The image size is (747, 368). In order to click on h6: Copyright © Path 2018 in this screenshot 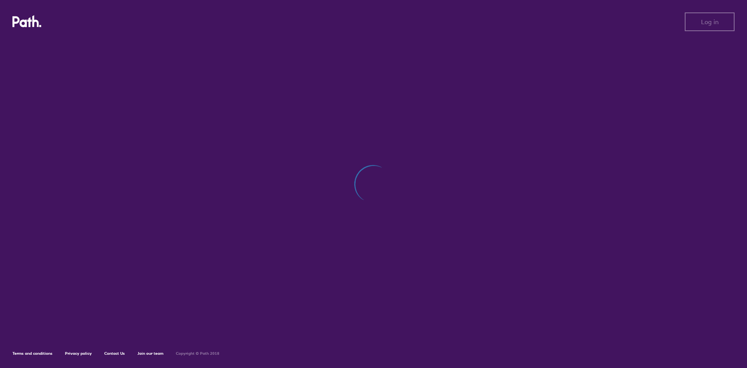, I will do `click(198, 353)`.